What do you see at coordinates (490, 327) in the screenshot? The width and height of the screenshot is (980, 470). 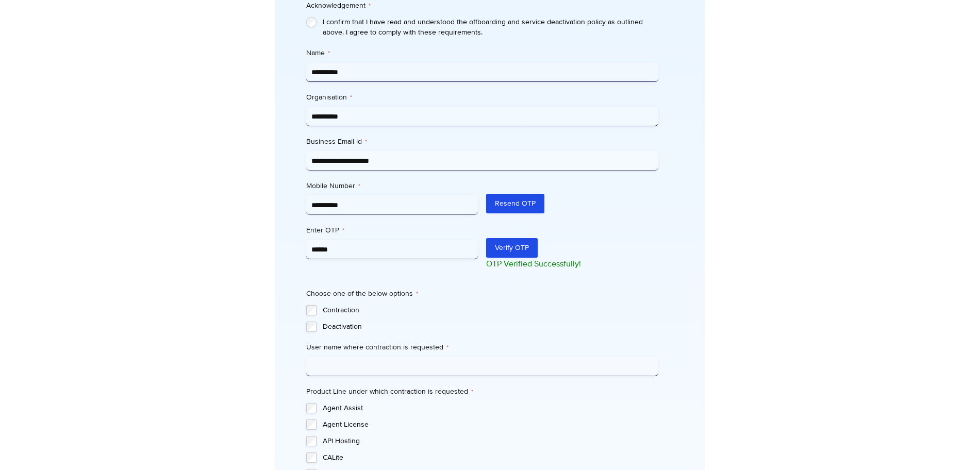 I see `label: Deactivation` at bounding box center [490, 327].